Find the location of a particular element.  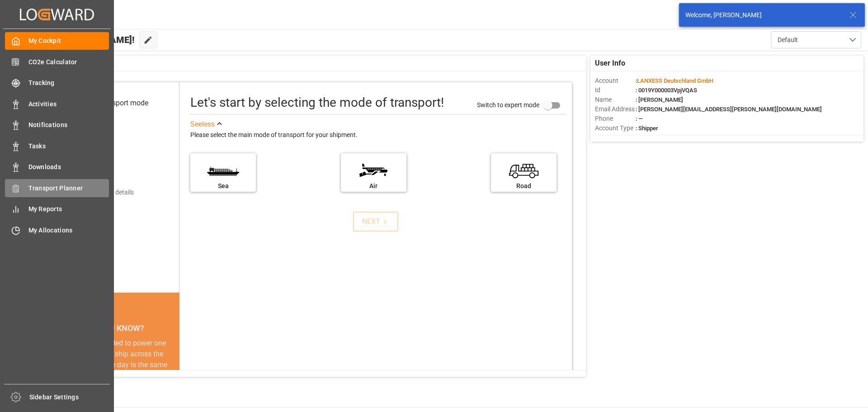

div: Road is located at coordinates (523, 186).